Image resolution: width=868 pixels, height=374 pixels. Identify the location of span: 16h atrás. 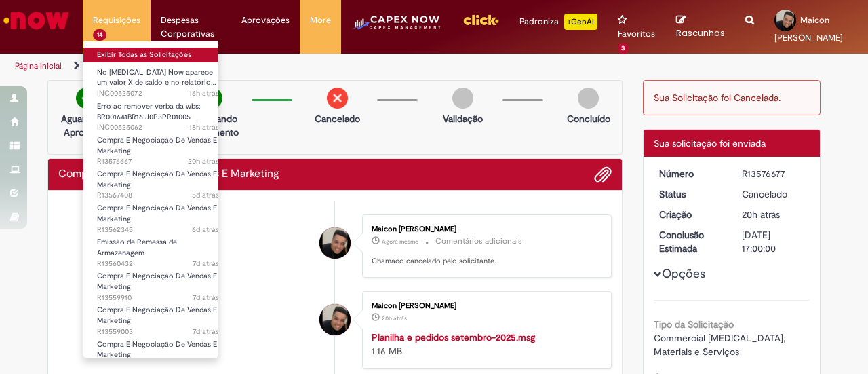
(205, 94).